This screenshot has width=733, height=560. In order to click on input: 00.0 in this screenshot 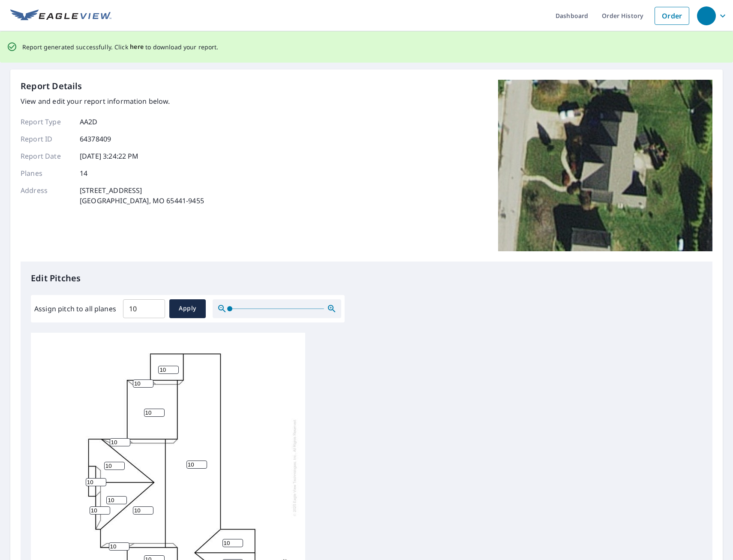, I will do `click(144, 308)`.